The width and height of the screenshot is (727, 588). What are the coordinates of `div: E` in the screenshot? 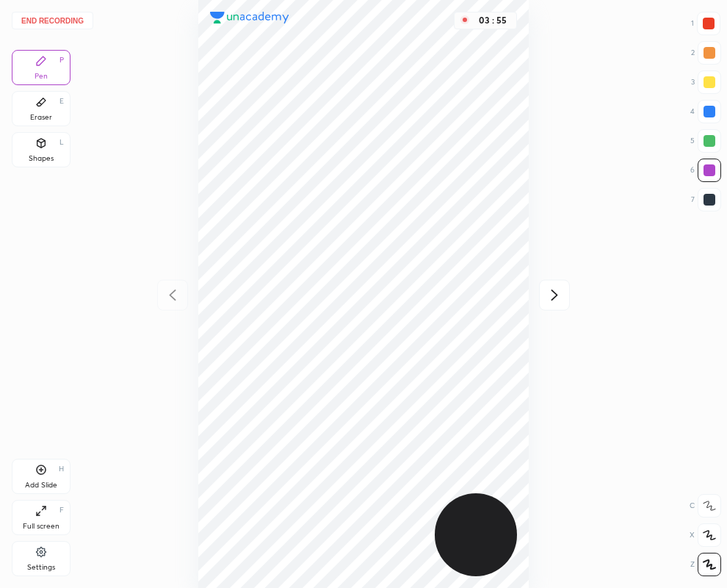 It's located at (61, 102).